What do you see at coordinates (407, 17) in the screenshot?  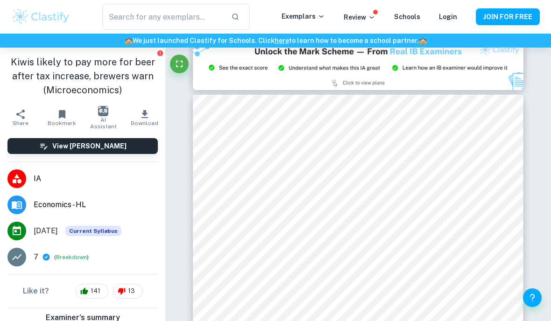 I see `a: Schools` at bounding box center [407, 17].